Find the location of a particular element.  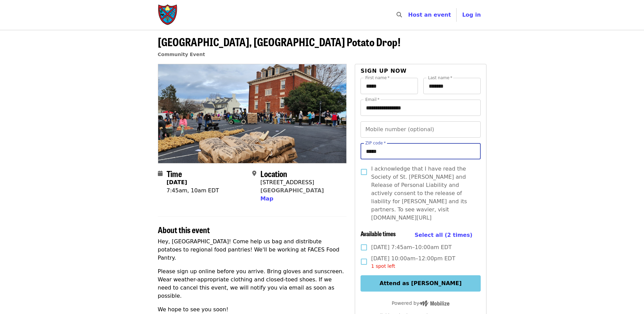

span: Location is located at coordinates (274, 173).